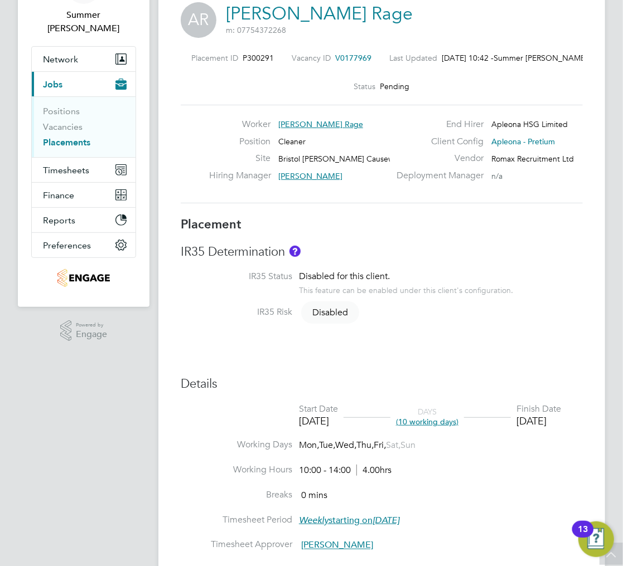  I want to click on span: Pending, so click(395, 86).